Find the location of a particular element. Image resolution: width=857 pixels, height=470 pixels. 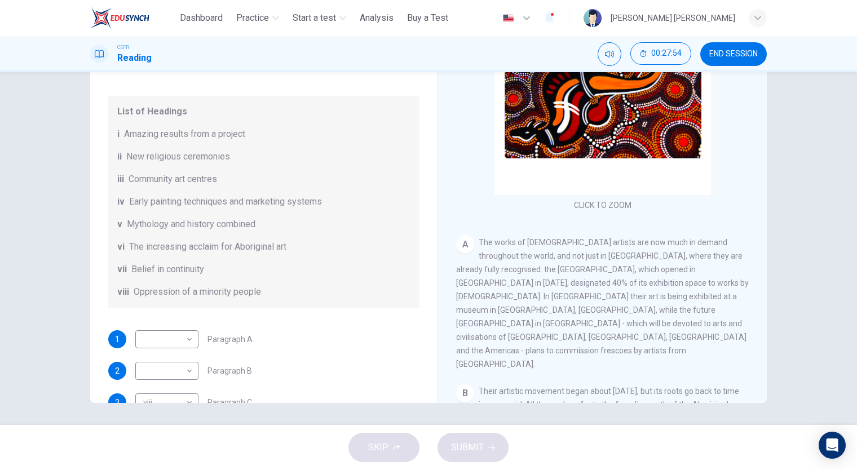

span: viii is located at coordinates (123, 292).